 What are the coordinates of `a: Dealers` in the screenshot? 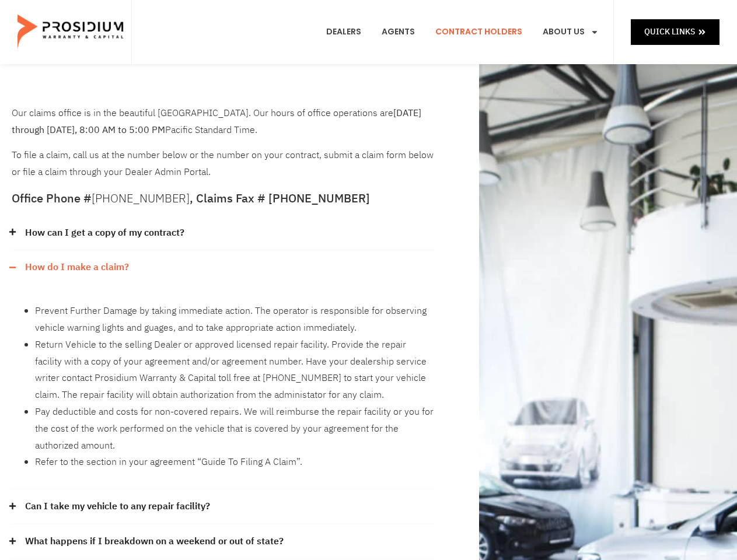 It's located at (343, 32).